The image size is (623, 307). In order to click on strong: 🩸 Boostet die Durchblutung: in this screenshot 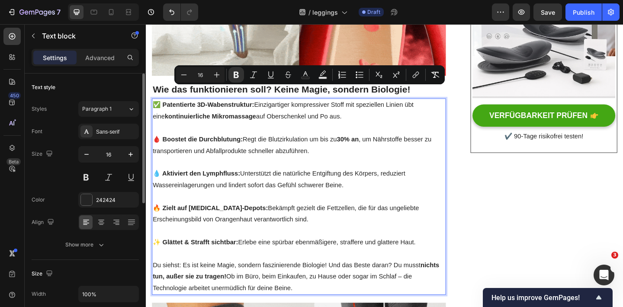, I will do `click(56, 125)`.